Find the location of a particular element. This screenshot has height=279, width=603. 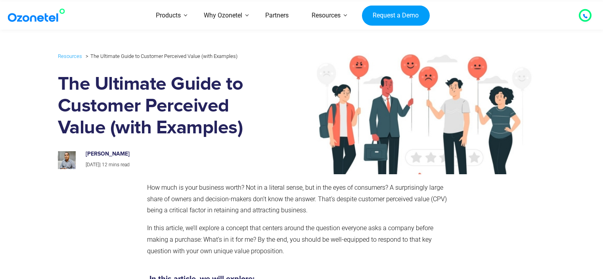

a: Request a Demo is located at coordinates (396, 15).